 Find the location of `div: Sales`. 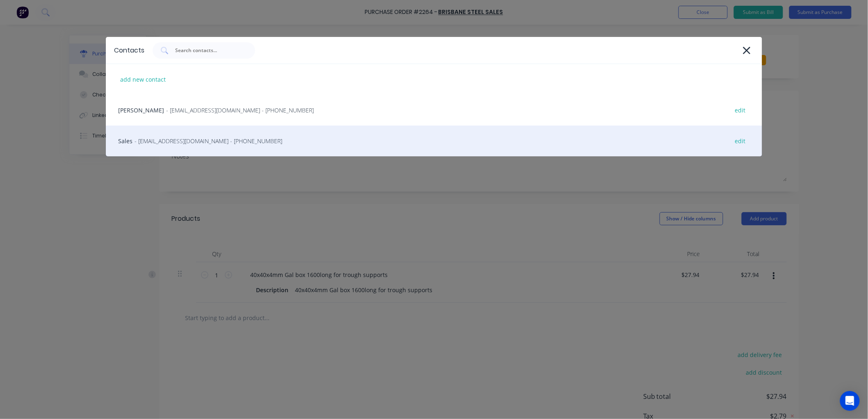

div: Sales is located at coordinates (434, 140).